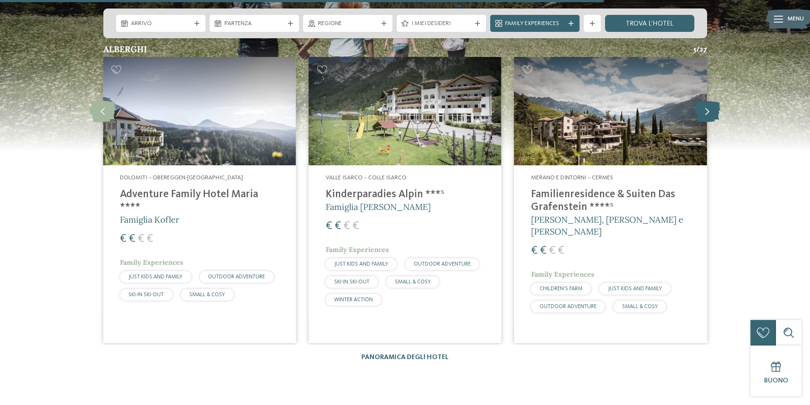  I want to click on a: Cercate un hotel con piscina coperta per bambini in Alto Adige? Merano e dintorni – Cermes Famili..., so click(610, 200).